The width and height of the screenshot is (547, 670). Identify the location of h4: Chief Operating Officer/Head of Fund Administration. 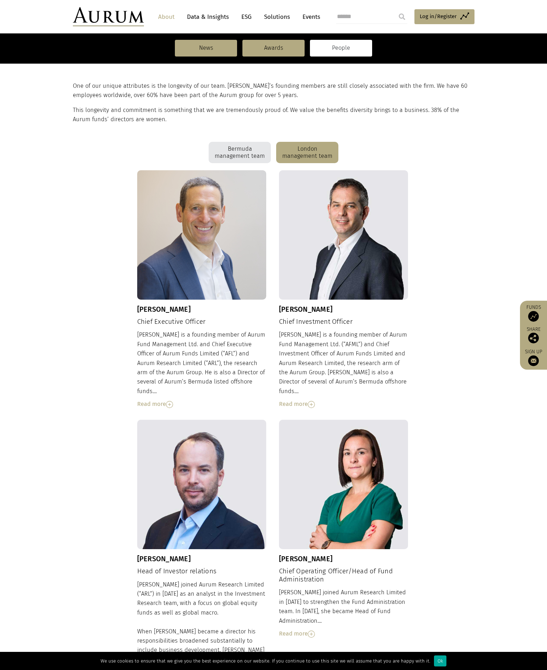
(344, 575).